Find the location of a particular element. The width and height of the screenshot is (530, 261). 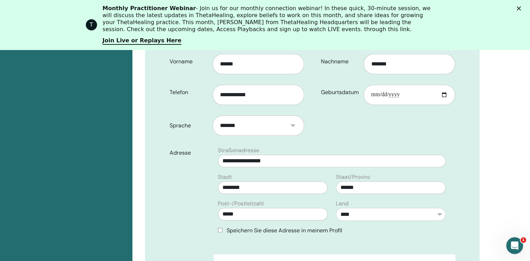

label: Telefon is located at coordinates (188, 92).